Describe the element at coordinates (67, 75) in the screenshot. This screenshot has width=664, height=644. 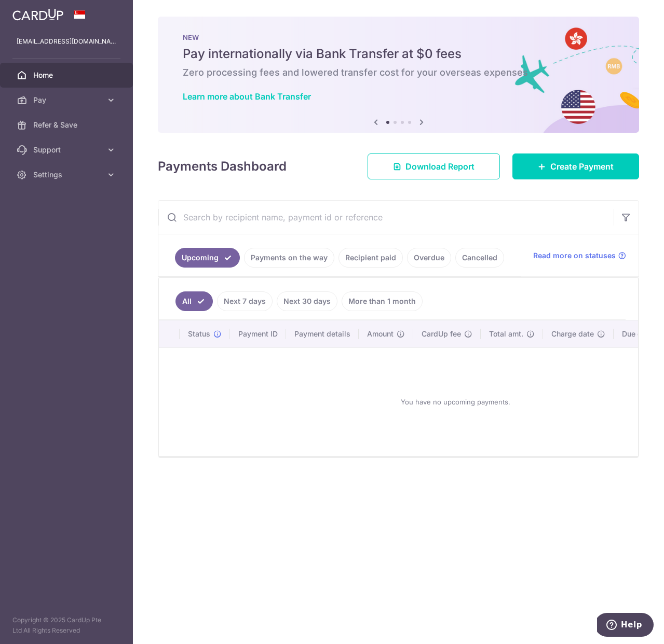
I see `span: Home` at that location.